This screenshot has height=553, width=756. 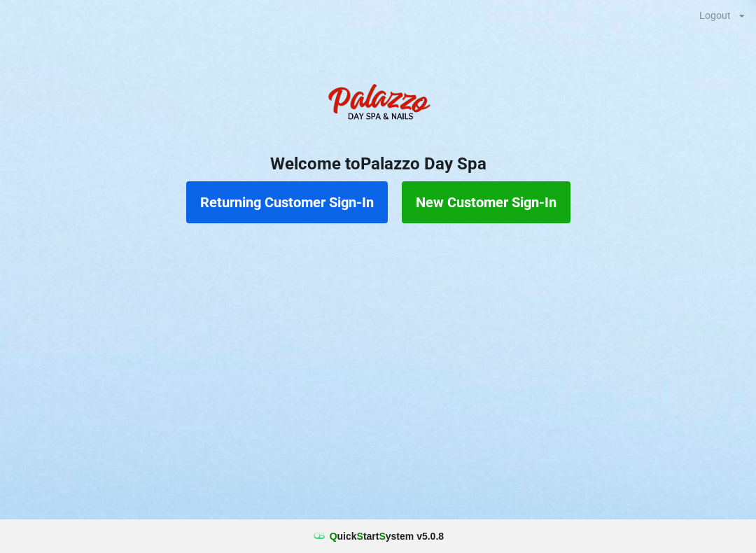 I want to click on div: Logout, so click(x=715, y=16).